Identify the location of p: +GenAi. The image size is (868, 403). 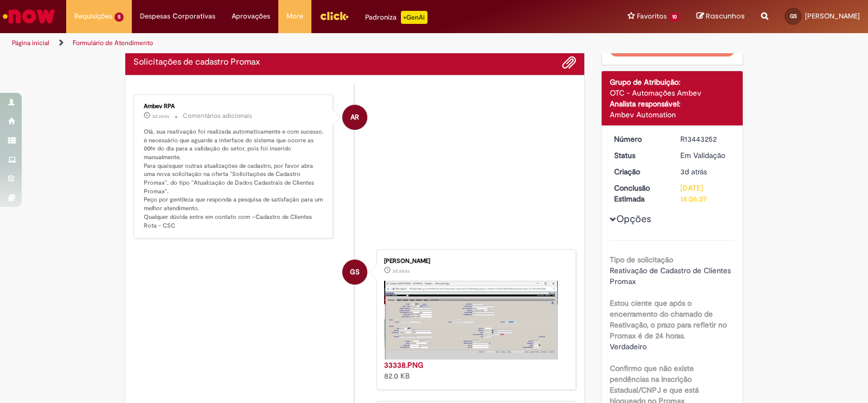
(414, 17).